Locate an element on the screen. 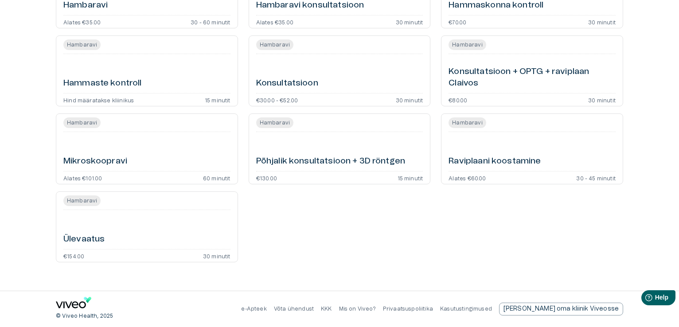  p: 60 minutit is located at coordinates (217, 178).